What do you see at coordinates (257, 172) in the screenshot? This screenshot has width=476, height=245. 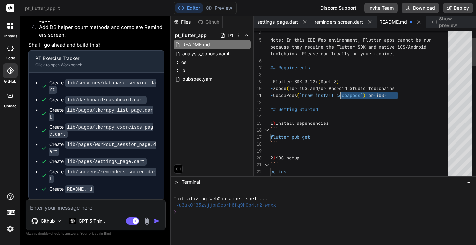 I see `div: 22` at bounding box center [257, 172].